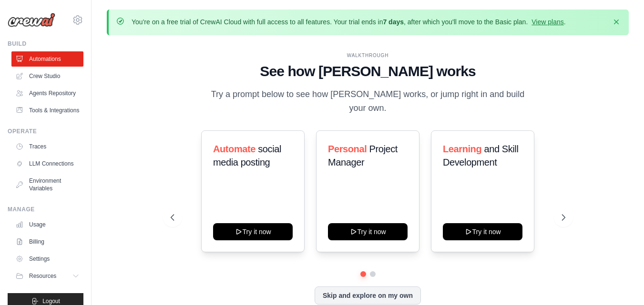  Describe the element at coordinates (394, 22) in the screenshot. I see `strong: 7 days` at that location.